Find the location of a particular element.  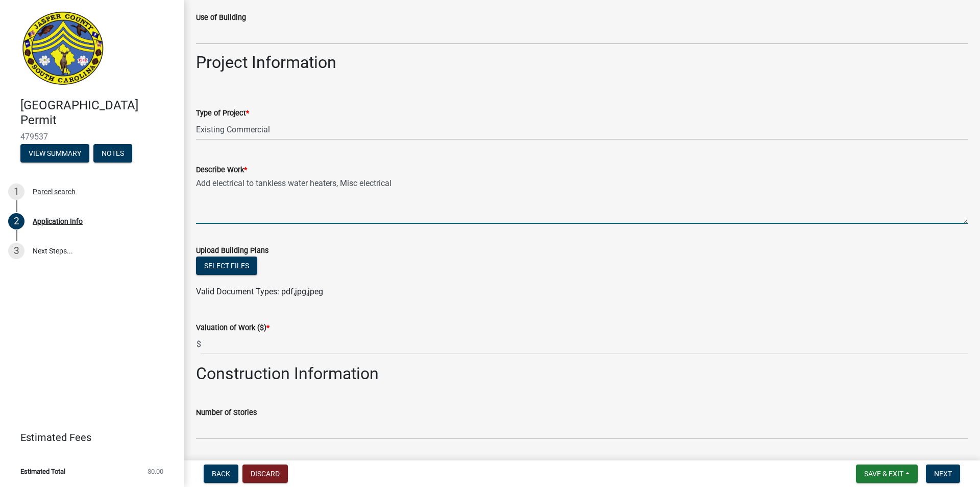

span: Valid Document Types: pdf,jpg,jpeg is located at coordinates (259, 291).